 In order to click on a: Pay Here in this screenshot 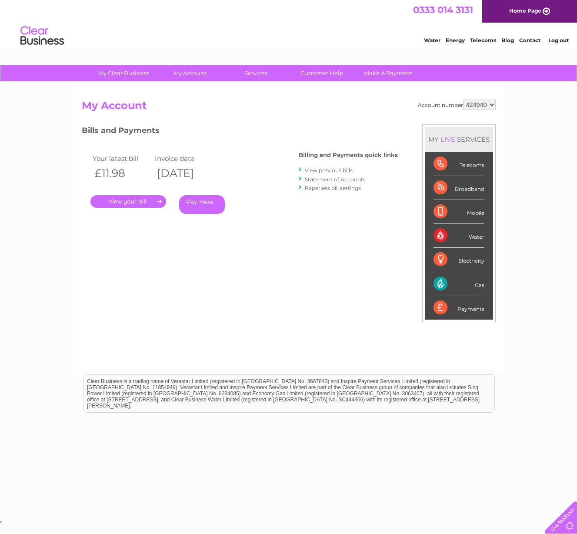, I will do `click(202, 204)`.